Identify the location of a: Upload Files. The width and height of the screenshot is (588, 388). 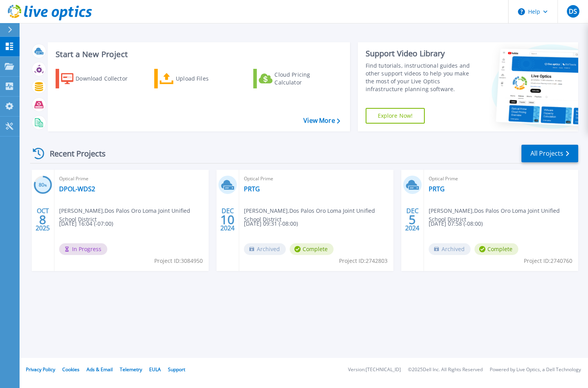
(198, 78).